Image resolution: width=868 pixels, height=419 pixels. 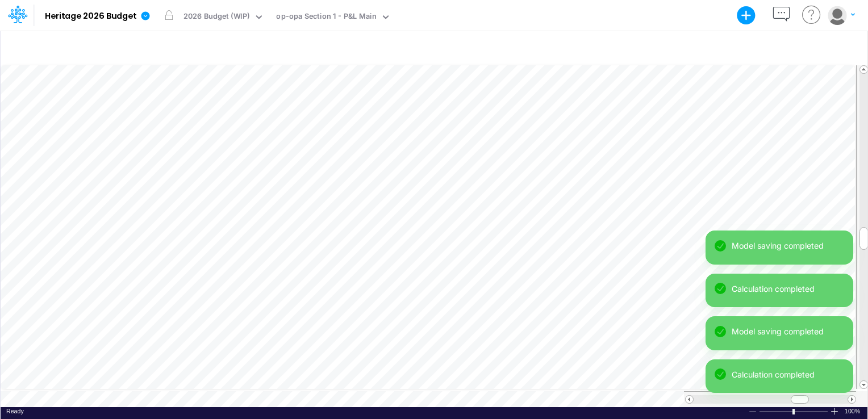 What do you see at coordinates (854, 411) in the screenshot?
I see `div: Zoom level` at bounding box center [854, 411].